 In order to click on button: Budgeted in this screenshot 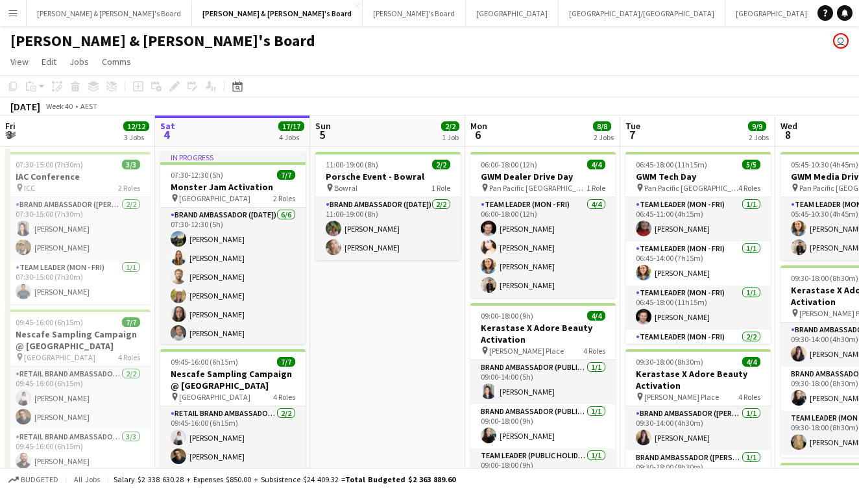, I will do `click(33, 479)`.